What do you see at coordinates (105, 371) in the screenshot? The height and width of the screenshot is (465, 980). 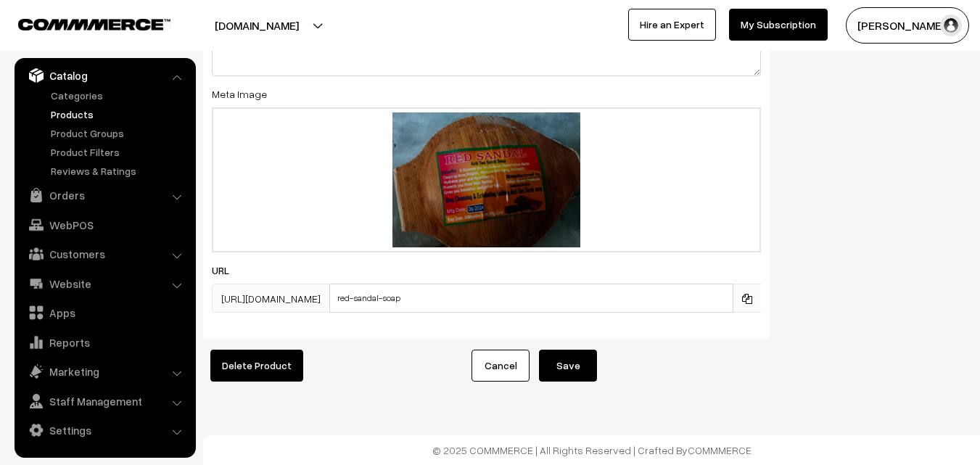 I see `a: Marketing` at bounding box center [105, 371].